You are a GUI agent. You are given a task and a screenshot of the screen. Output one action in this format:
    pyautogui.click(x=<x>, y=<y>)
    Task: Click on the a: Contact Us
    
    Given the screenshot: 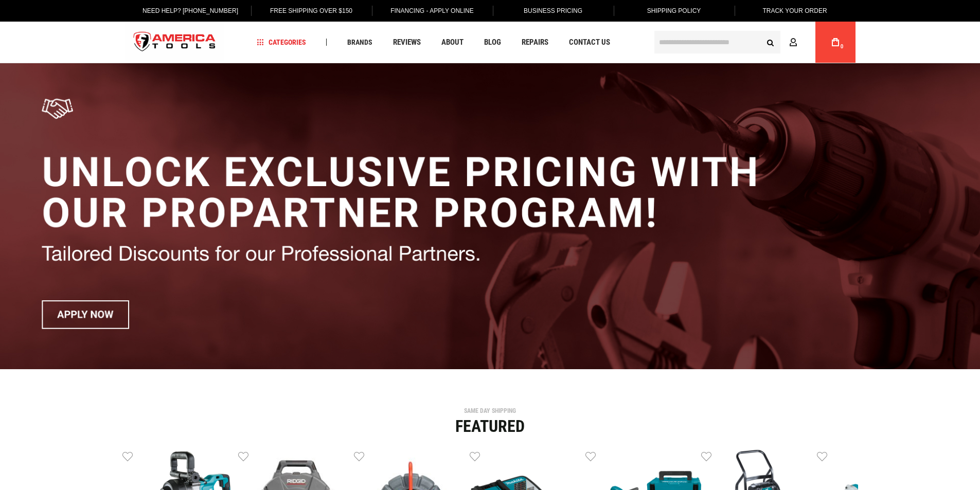 What is the action you would take?
    pyautogui.click(x=589, y=42)
    